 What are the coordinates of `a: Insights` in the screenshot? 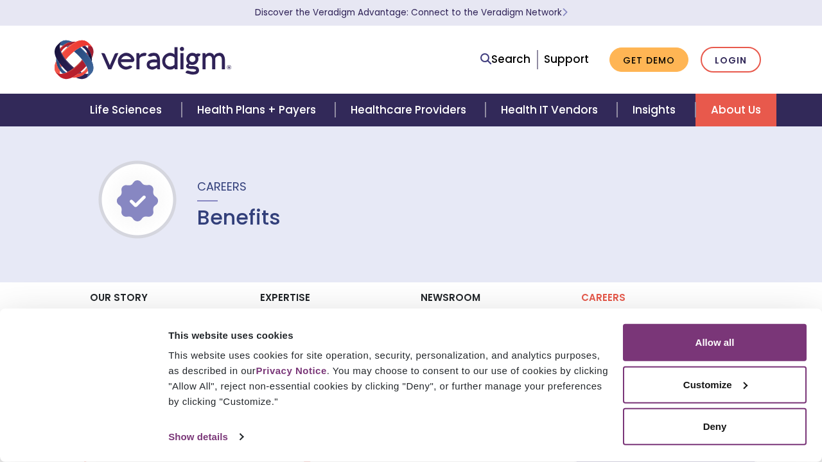 It's located at (655, 110).